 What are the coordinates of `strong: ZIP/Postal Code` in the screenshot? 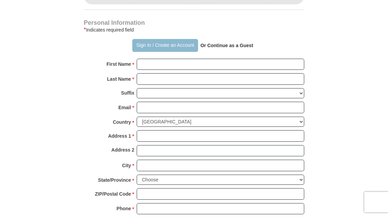 It's located at (113, 194).